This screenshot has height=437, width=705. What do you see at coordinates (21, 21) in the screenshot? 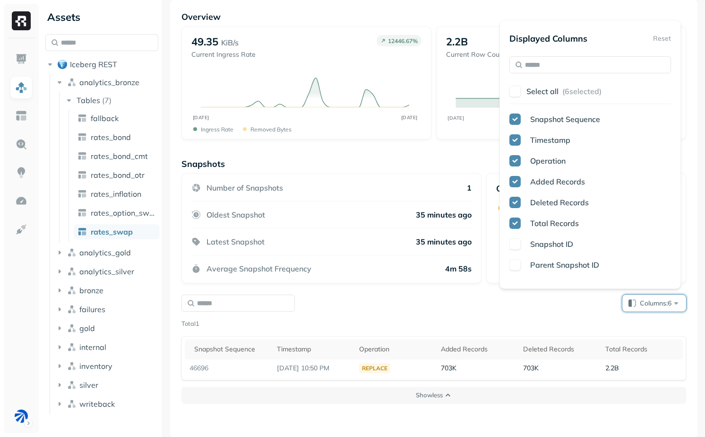
I see `img: Ryft` at bounding box center [21, 21].